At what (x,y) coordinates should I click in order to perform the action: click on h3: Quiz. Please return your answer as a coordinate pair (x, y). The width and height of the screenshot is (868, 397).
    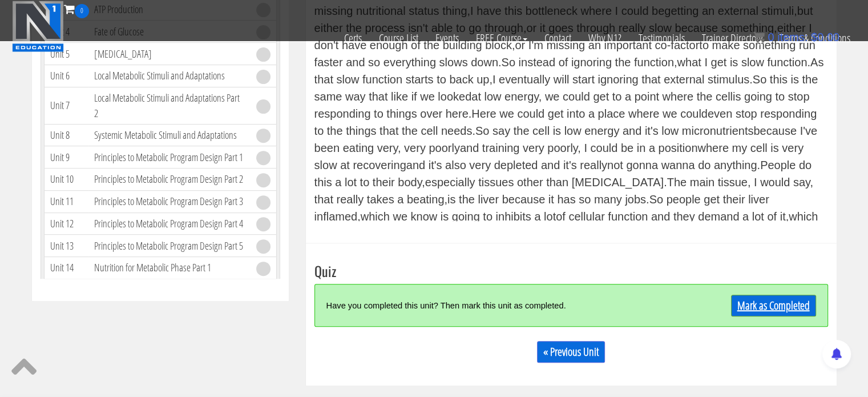
    Looking at the image, I should click on (572, 270).